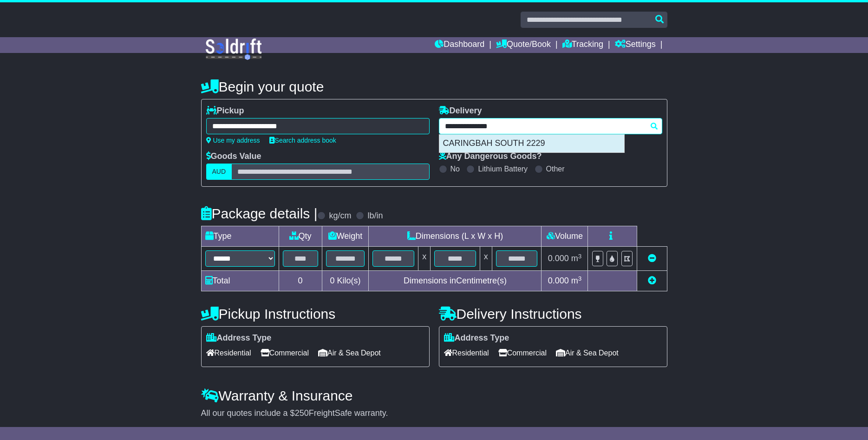 This screenshot has height=440, width=868. Describe the element at coordinates (455, 236) in the screenshot. I see `td: Dimensions (L x W x H)` at that location.